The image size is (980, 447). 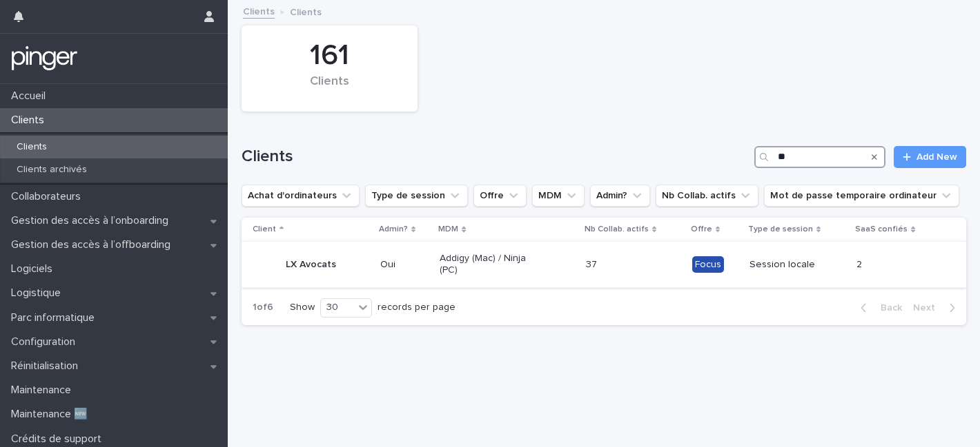 What do you see at coordinates (620, 196) in the screenshot?
I see `button: Admin?` at bounding box center [620, 196].